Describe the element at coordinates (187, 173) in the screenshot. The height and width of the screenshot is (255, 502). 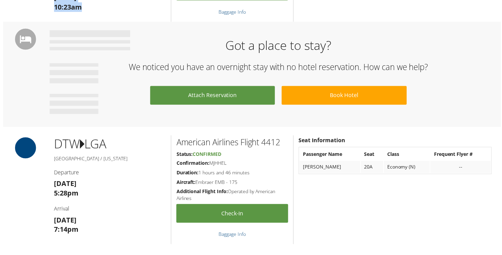
I see `strong: Duration:` at that location.